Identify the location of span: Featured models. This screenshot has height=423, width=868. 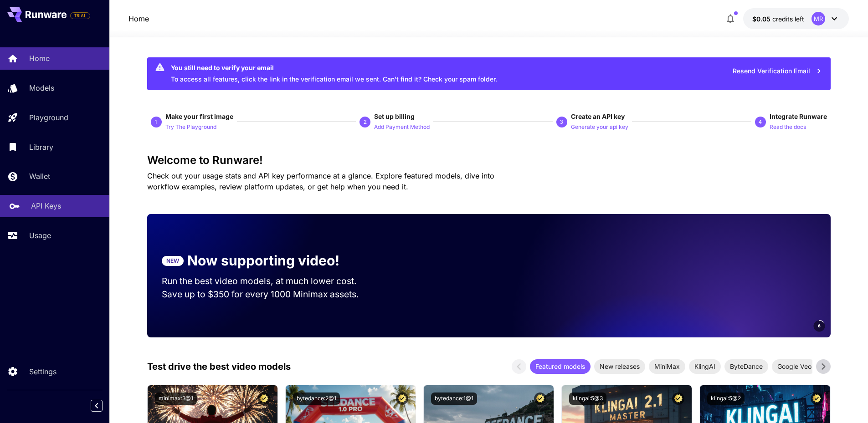
(560, 366).